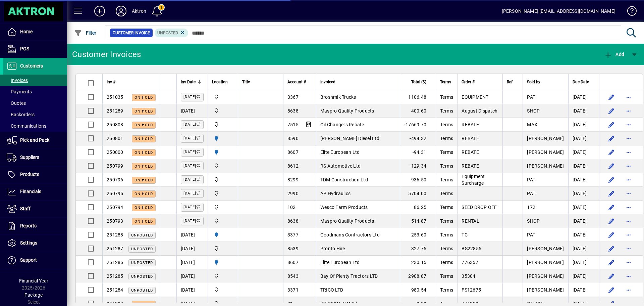  Describe the element at coordinates (131, 33) in the screenshot. I see `span: Customer Invoice` at that location.